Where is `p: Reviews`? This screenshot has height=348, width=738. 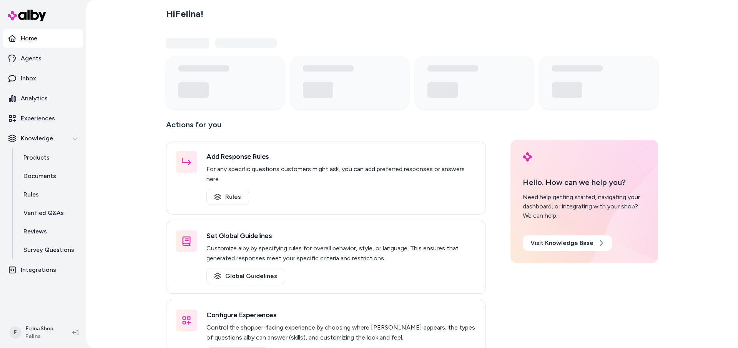 p: Reviews is located at coordinates (35, 231).